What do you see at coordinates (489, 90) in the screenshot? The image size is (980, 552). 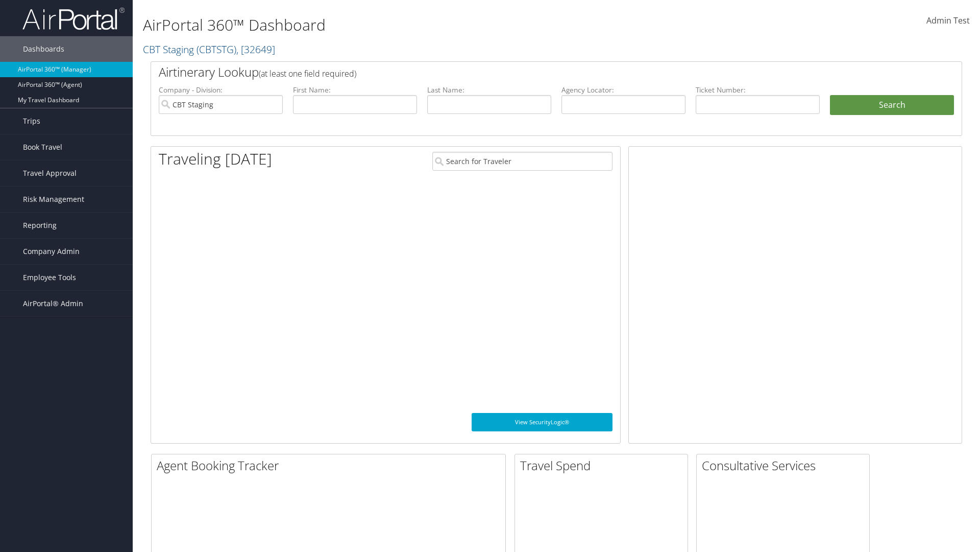 I see `label: Last Name:` at bounding box center [489, 90].